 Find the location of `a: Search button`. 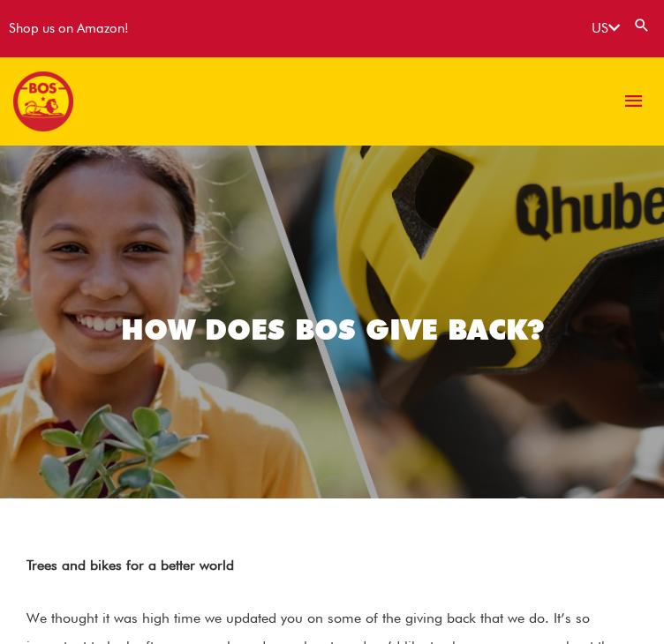

a: Search button is located at coordinates (642, 25).